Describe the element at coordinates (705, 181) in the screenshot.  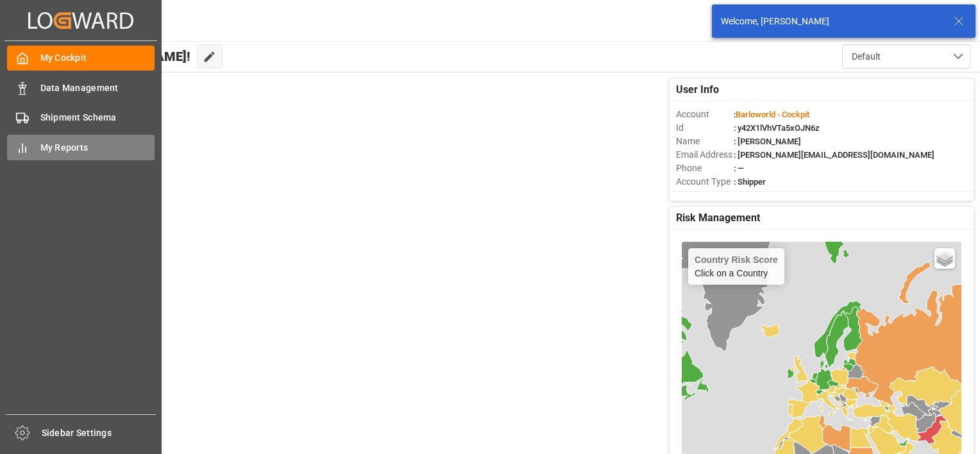
I see `span: Account Type` at that location.